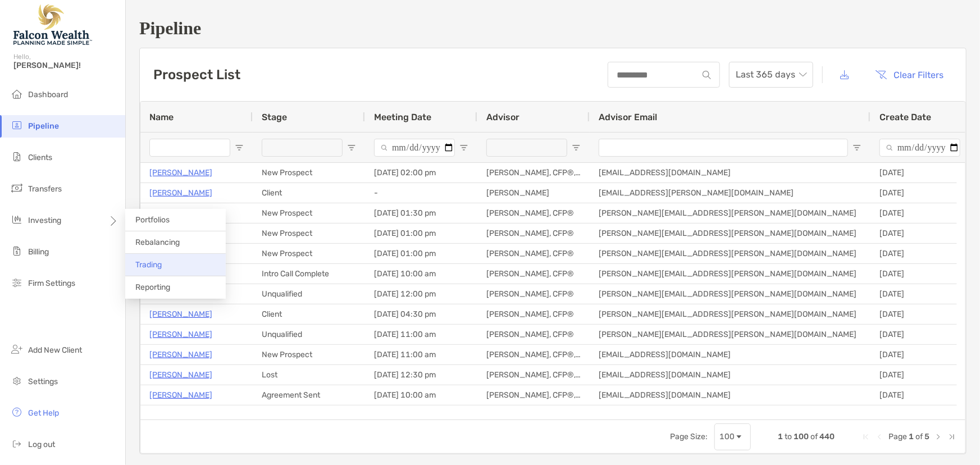 Image resolution: width=980 pixels, height=465 pixels. What do you see at coordinates (918, 436) in the screenshot?
I see `span: of` at bounding box center [918, 436].